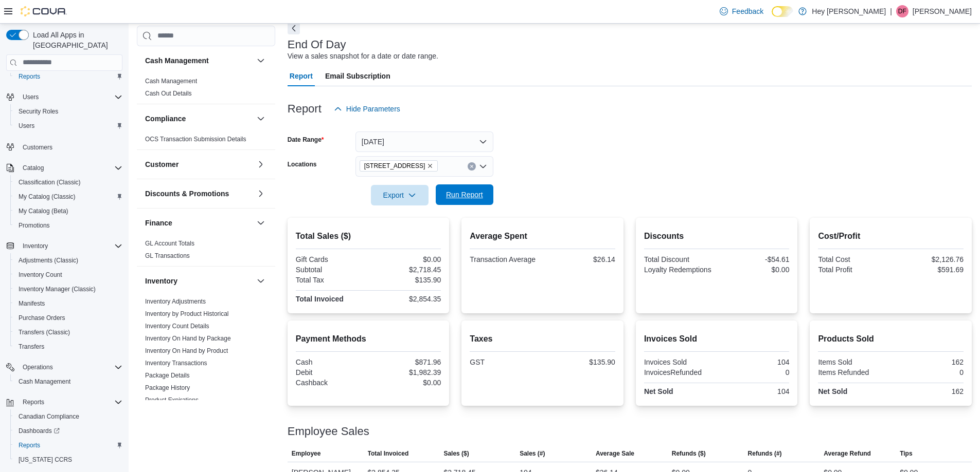 The image size is (980, 472). I want to click on div: Subtotal, so click(331, 270).